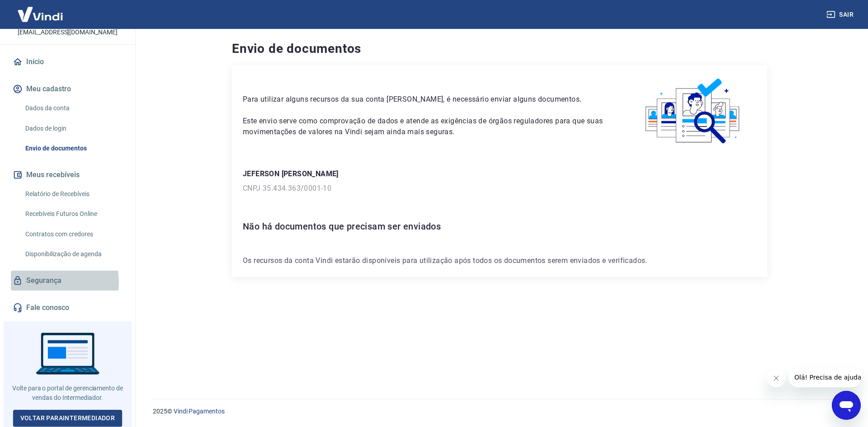 This screenshot has width=868, height=427. Describe the element at coordinates (40, 10) in the screenshot. I see `span: Olá! Precisa de ajuda?` at that location.